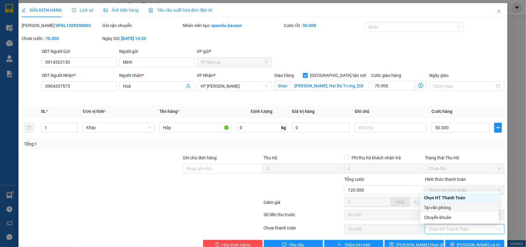 Image resolution: width=526 pixels, height=247 pixels. Describe the element at coordinates (393, 86) in the screenshot. I see `input: Cước giao hàng` at that location.